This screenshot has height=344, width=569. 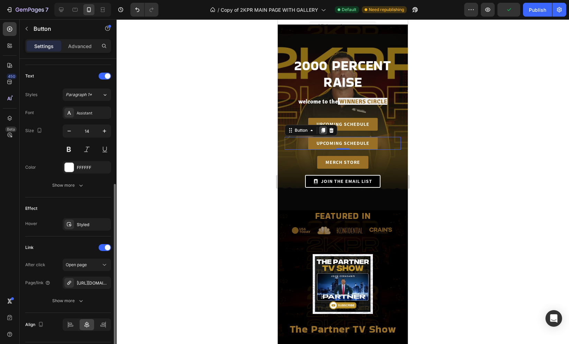 What do you see at coordinates (11, 129) in the screenshot?
I see `div: Beta` at bounding box center [11, 129].